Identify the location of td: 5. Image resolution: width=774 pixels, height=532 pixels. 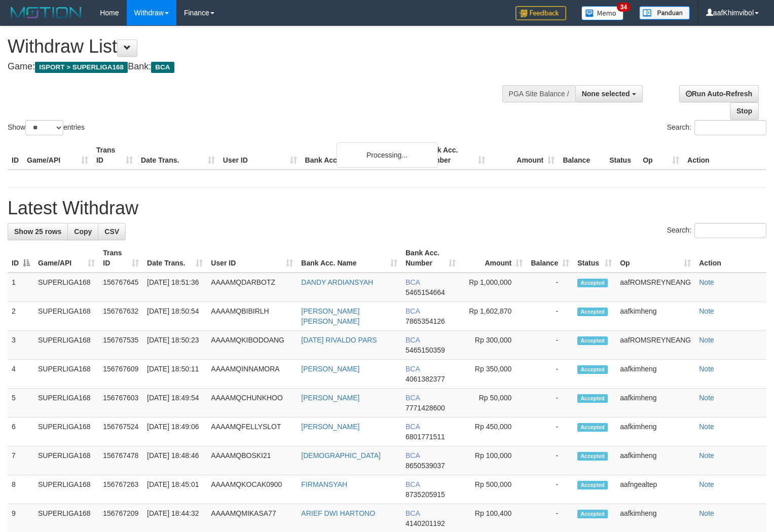
(21, 403).